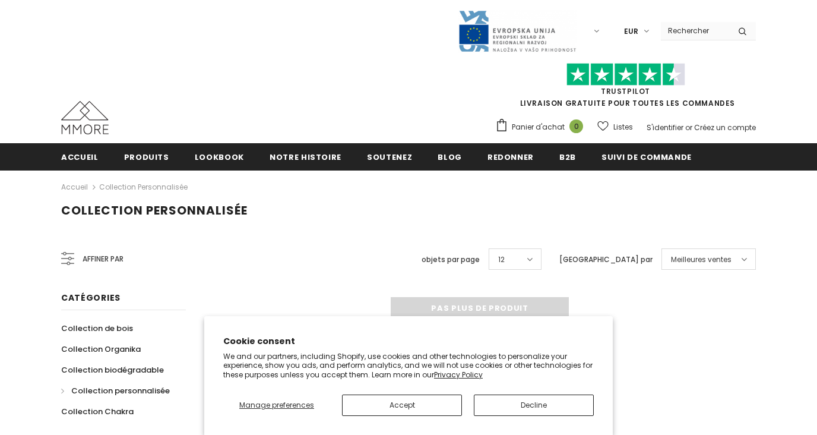  I want to click on p: We and our partners, including Shopify, use cookies and other technologies to personalize your ex..., so click(409, 365).